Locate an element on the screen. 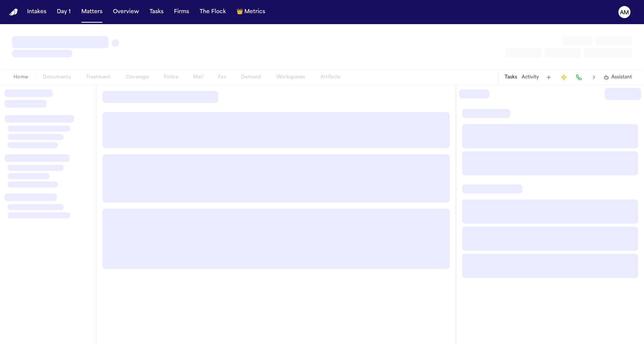  button: The Flock is located at coordinates (212, 12).